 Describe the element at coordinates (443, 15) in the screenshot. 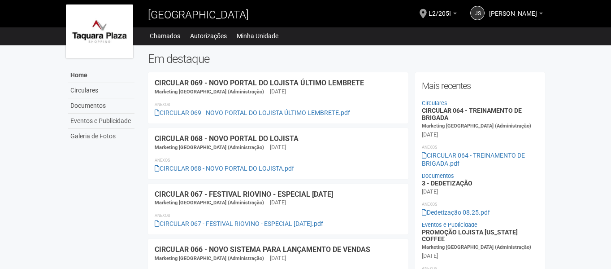

I see `a: L2/205I` at that location.